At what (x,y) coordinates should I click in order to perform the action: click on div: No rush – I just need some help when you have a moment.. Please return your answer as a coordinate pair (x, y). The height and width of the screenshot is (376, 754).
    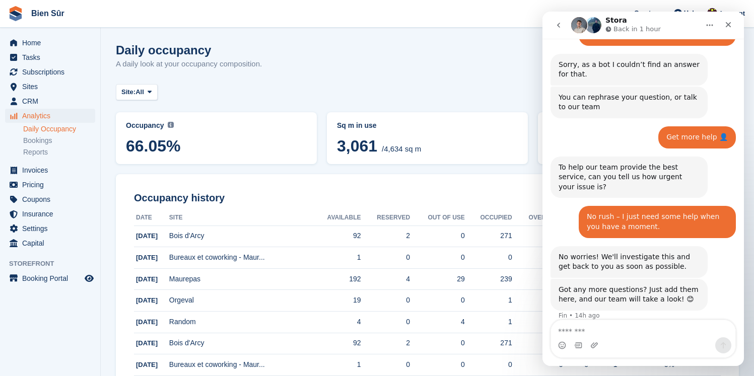
    Looking at the image, I should click on (115, 210).